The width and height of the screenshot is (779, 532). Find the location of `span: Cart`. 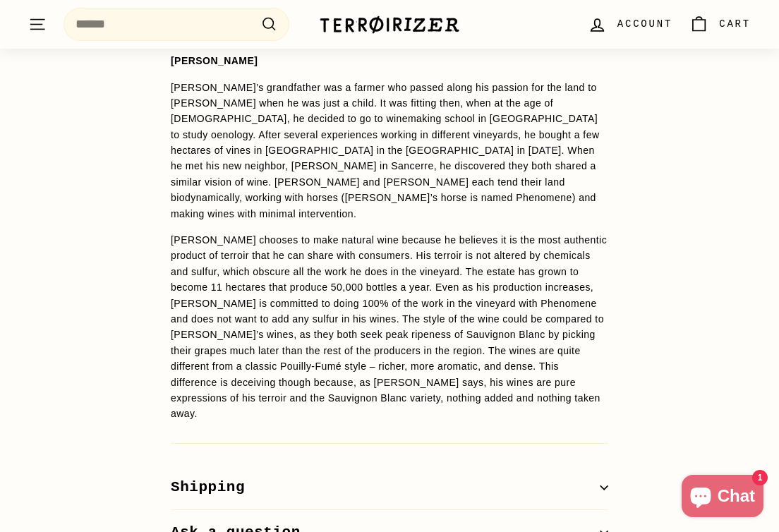

span: Cart is located at coordinates (735, 24).